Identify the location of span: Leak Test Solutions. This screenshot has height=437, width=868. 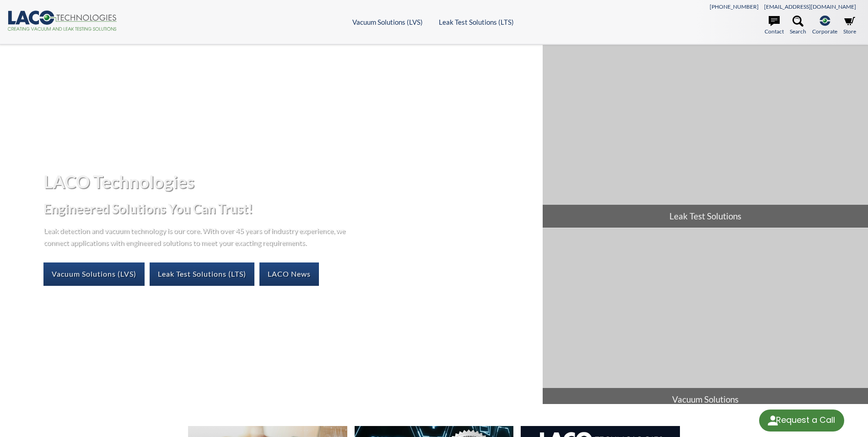
(705, 216).